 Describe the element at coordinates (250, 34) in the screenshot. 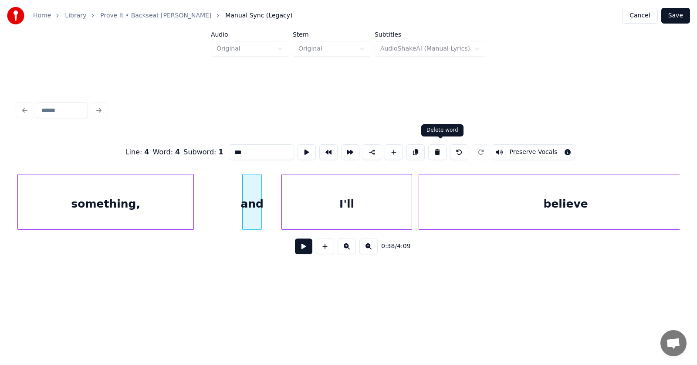

I see `label: Audio` at that location.